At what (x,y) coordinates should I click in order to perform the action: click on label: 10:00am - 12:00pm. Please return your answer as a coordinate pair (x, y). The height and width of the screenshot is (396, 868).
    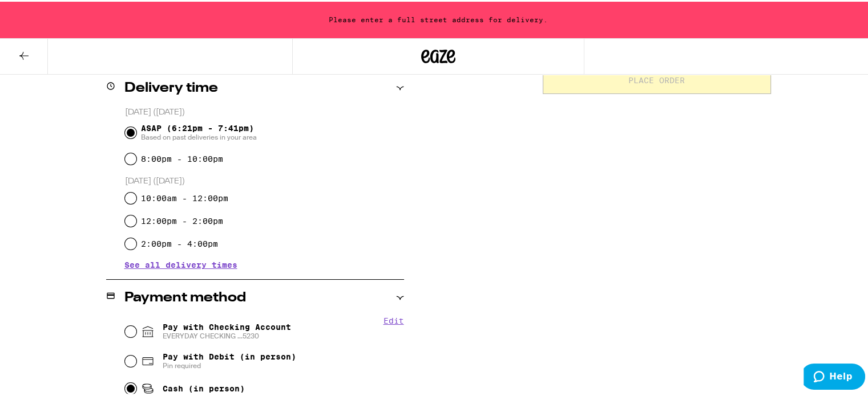
    Looking at the image, I should click on (185, 196).